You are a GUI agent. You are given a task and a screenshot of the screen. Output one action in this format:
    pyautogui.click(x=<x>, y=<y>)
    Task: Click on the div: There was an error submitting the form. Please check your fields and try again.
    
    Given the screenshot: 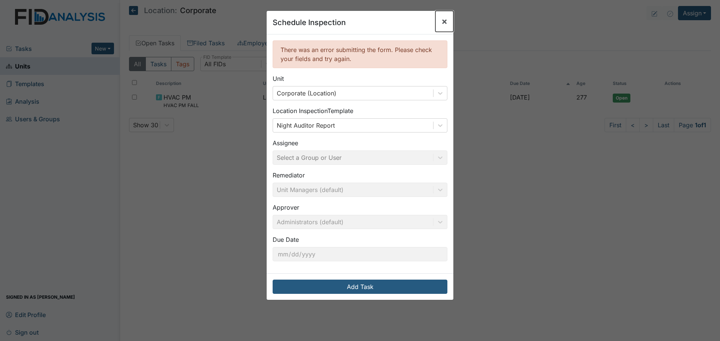 What is the action you would take?
    pyautogui.click(x=360, y=54)
    